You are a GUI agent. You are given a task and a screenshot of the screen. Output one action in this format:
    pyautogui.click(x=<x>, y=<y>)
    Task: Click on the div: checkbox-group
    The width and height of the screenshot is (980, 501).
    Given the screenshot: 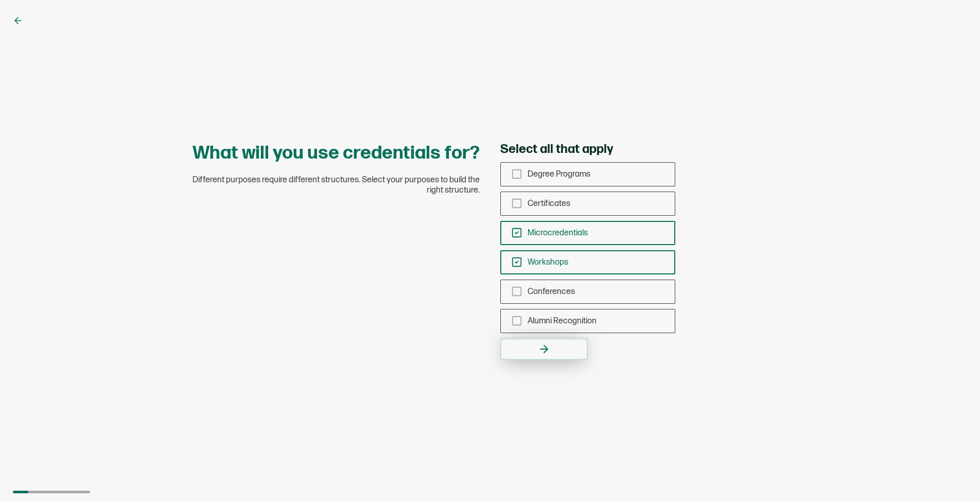 What is the action you would take?
    pyautogui.click(x=587, y=248)
    